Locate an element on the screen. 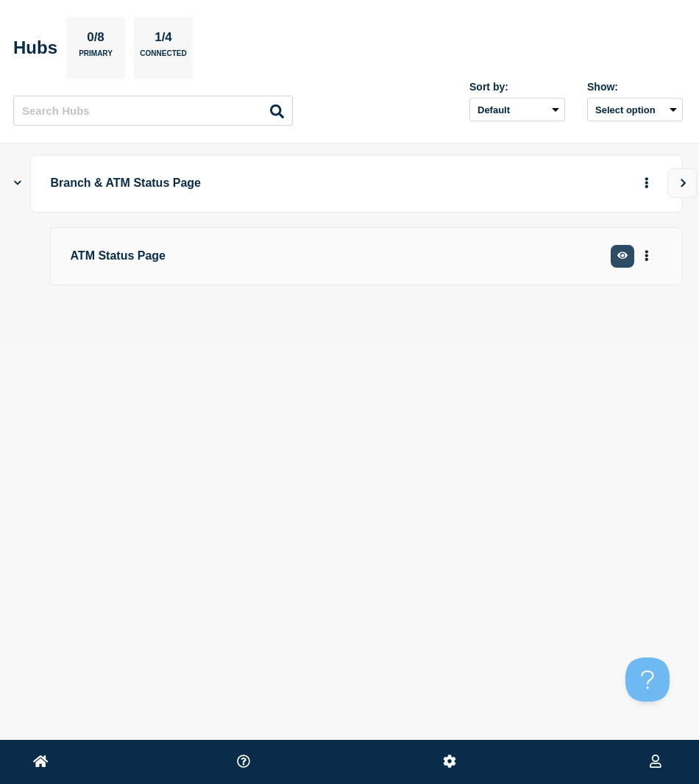 The image size is (699, 784). p: Primary is located at coordinates (96, 57).